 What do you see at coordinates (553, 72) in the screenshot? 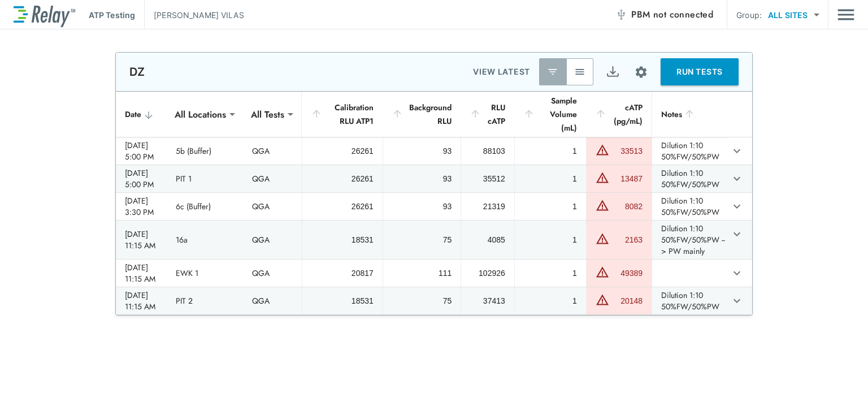
I see `img: Latest` at bounding box center [553, 72].